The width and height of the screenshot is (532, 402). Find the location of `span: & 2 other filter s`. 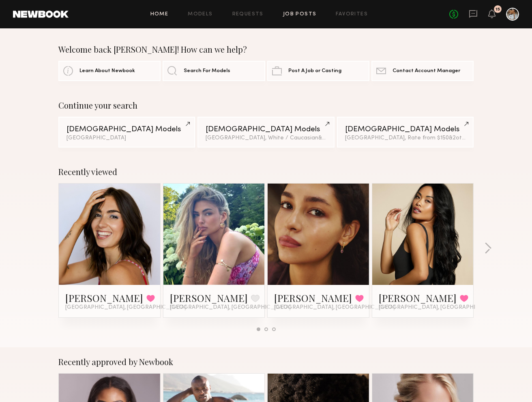

span: & 2 other filter s is located at coordinates (468, 138).